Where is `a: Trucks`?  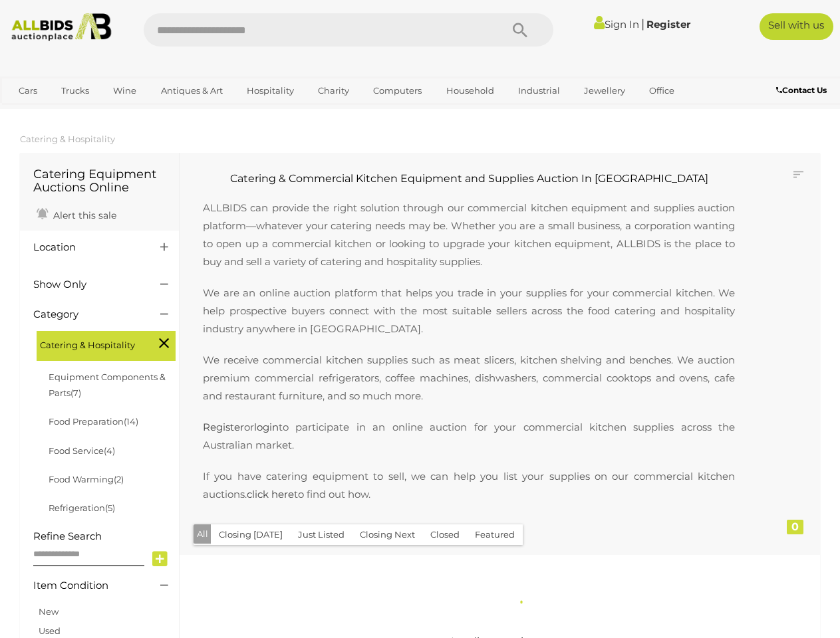
a: Trucks is located at coordinates (75, 90).